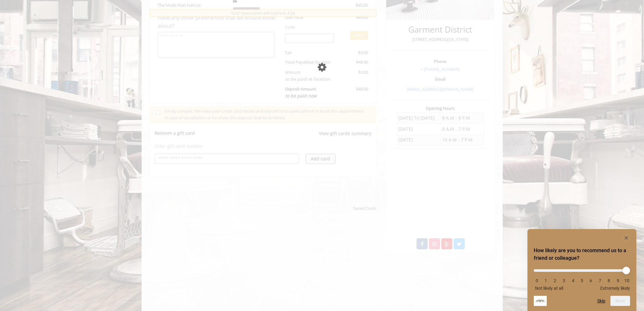  I want to click on li: 6, so click(591, 281).